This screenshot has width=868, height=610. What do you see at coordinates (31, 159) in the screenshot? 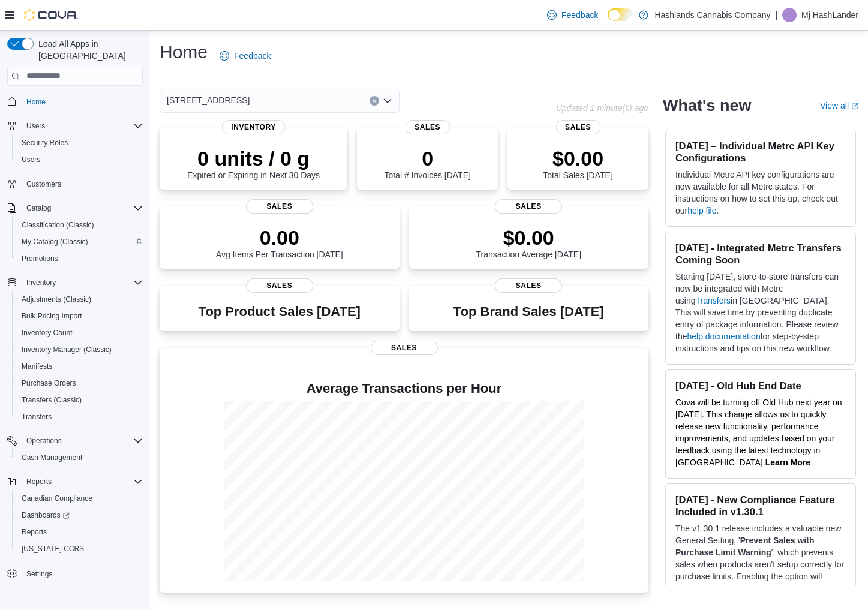
I see `span: Users` at bounding box center [31, 159].